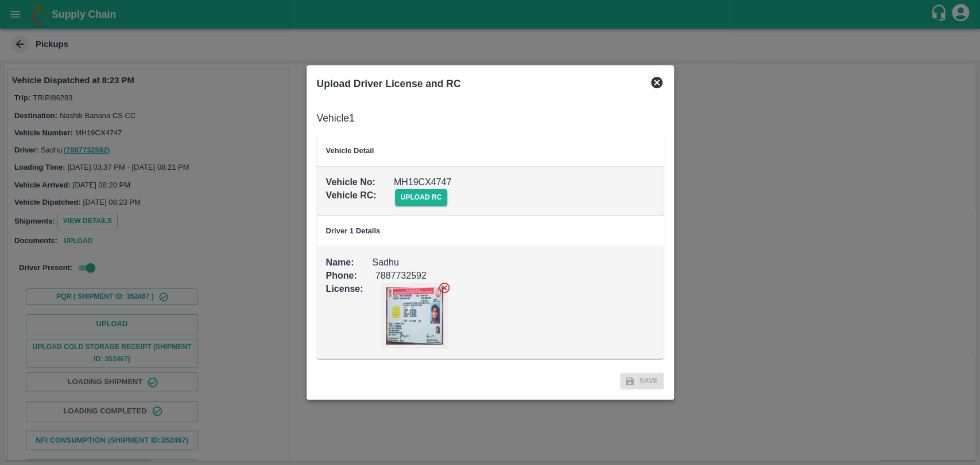  Describe the element at coordinates (344, 288) in the screenshot. I see `b: License :` at that location.